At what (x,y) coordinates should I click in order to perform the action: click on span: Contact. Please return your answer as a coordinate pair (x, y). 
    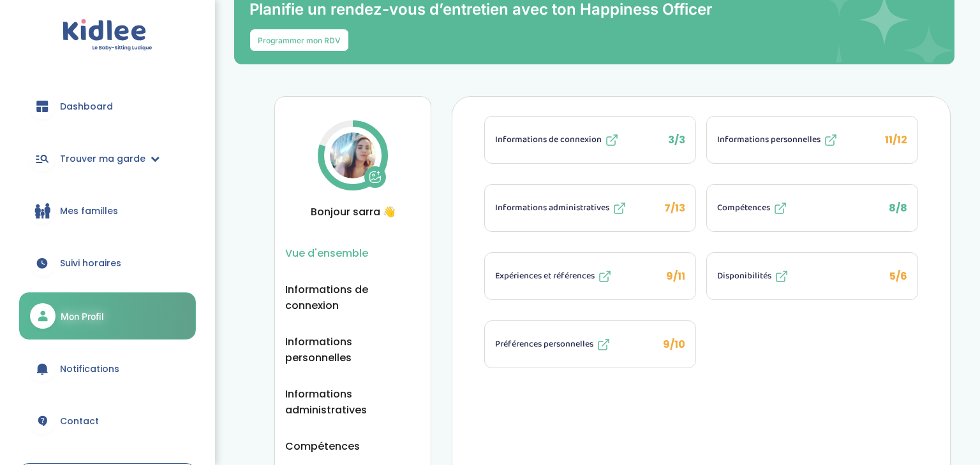
    Looking at the image, I should click on (79, 422).